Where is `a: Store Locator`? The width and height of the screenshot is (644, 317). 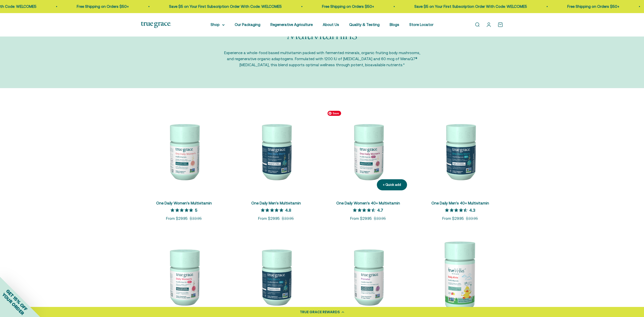
a: Store Locator is located at coordinates (421, 25).